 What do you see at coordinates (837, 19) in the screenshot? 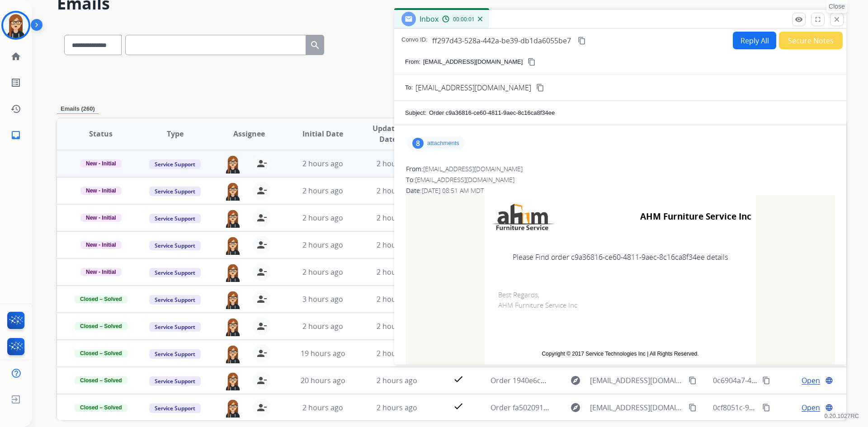
I see `mat-icon: close` at bounding box center [837, 19].